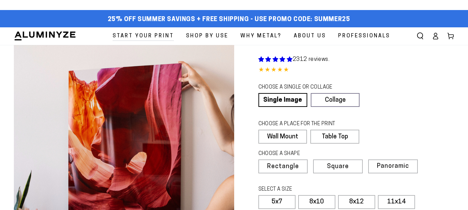  Describe the element at coordinates (261, 36) in the screenshot. I see `a: Why Metal?` at that location.